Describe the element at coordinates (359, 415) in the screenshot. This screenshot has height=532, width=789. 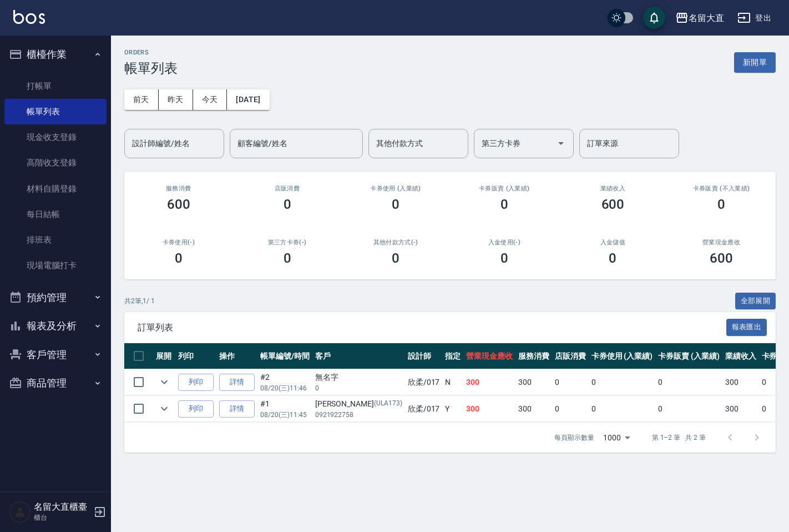
I see `p: 0921922758` at that location.